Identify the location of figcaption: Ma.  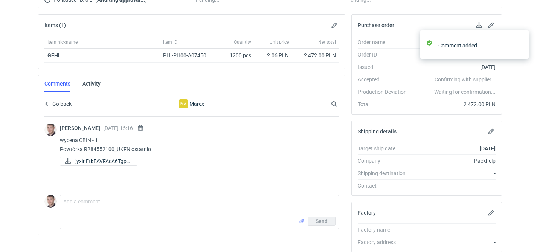
(183, 104).